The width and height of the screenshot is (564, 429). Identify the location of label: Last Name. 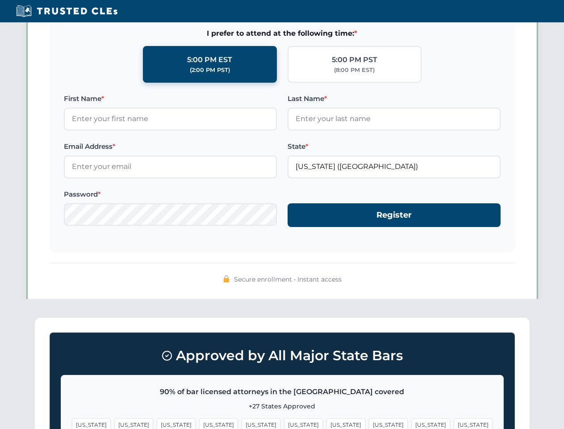
(394, 99).